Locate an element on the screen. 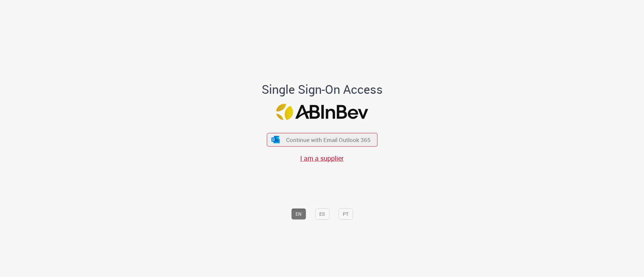  h1: Single Sign-On Access is located at coordinates (322, 90).